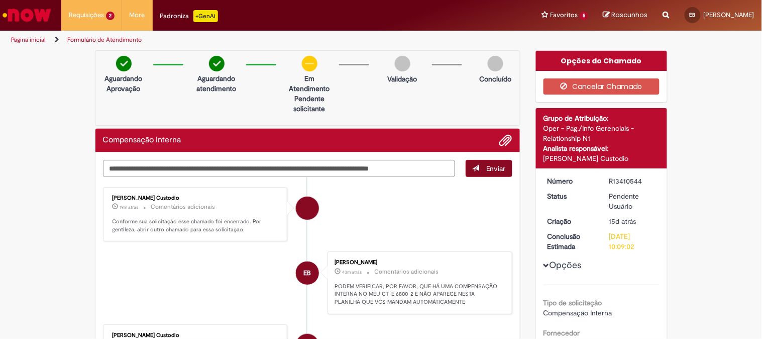  What do you see at coordinates (601, 133) in the screenshot?
I see `div: Oper - Pag./Info Gerenciais - Relationship N1` at bounding box center [601, 133].